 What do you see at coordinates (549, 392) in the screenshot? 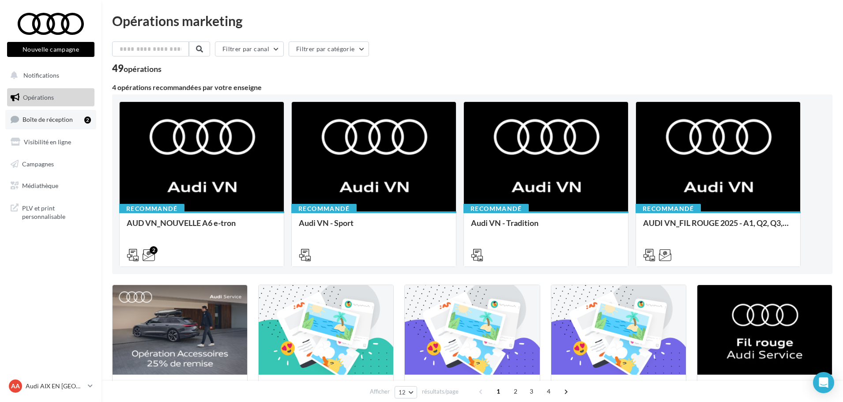
I see `span: 4` at bounding box center [549, 392].